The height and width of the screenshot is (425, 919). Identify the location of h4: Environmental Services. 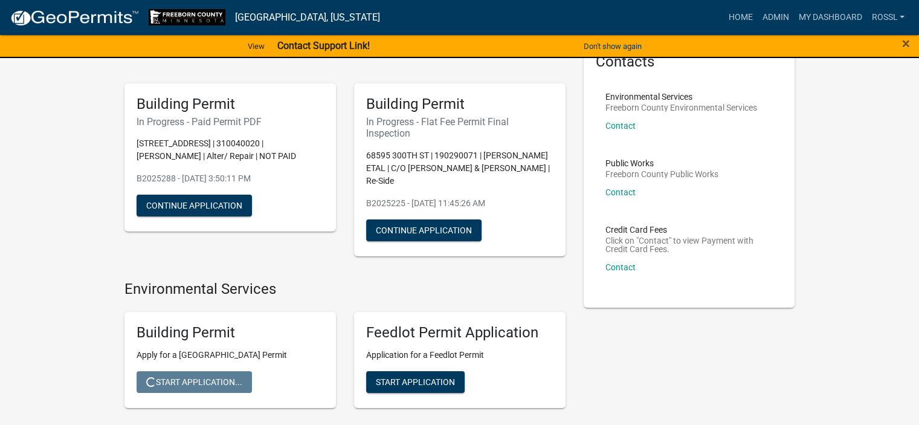
(345, 289).